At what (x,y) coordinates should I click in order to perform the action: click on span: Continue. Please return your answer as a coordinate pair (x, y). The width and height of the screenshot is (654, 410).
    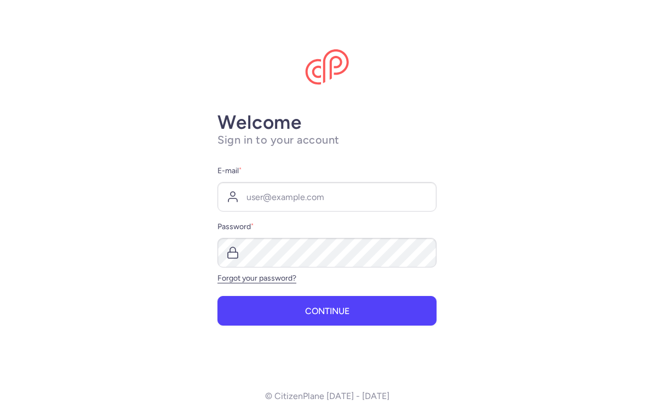
    Looking at the image, I should click on (327, 311).